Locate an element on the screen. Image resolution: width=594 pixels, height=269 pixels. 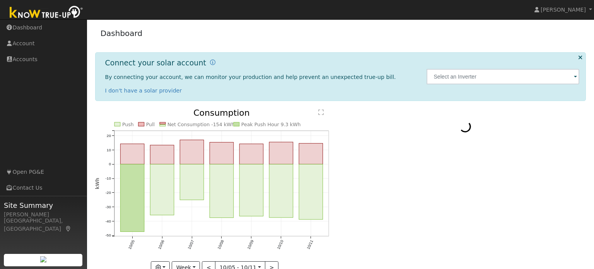
a: Dashboard is located at coordinates (121, 33).